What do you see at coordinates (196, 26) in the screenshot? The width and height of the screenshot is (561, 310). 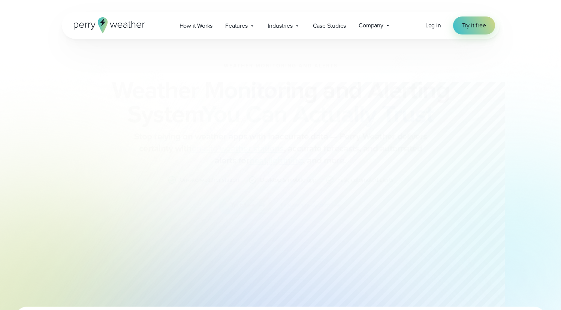 I see `span: How it Works` at bounding box center [196, 26].